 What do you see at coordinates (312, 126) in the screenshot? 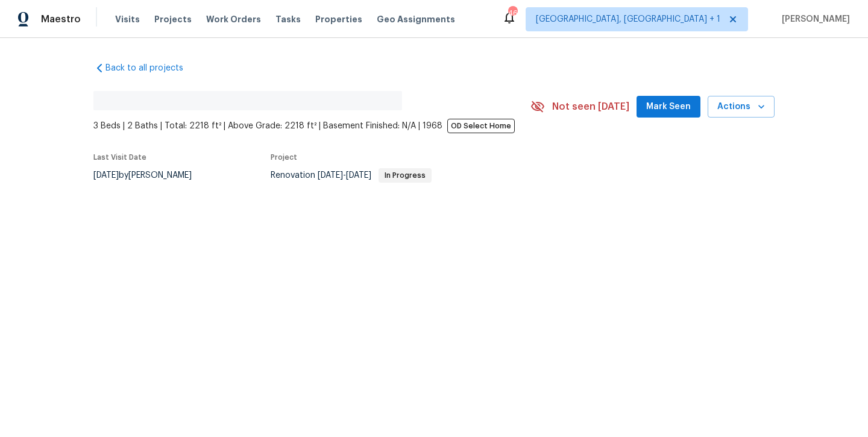
I see `span: 3 Beds | 2 Baths | Total: 2218 ft² | Above Grade: 2218 ft² | Basement Finished: N/A | 1968` at bounding box center [312, 126].